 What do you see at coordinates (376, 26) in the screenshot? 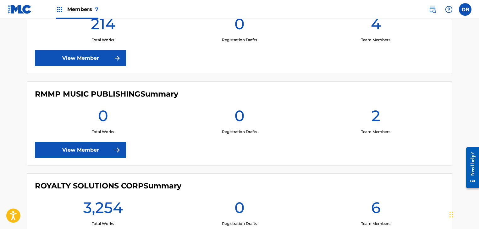
I see `h1: 4` at bounding box center [376, 26].